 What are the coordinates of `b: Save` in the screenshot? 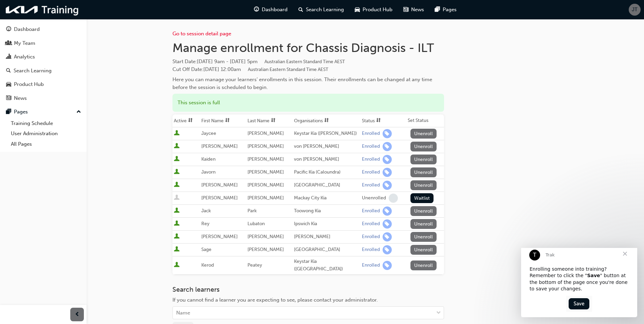 It's located at (72, 27).